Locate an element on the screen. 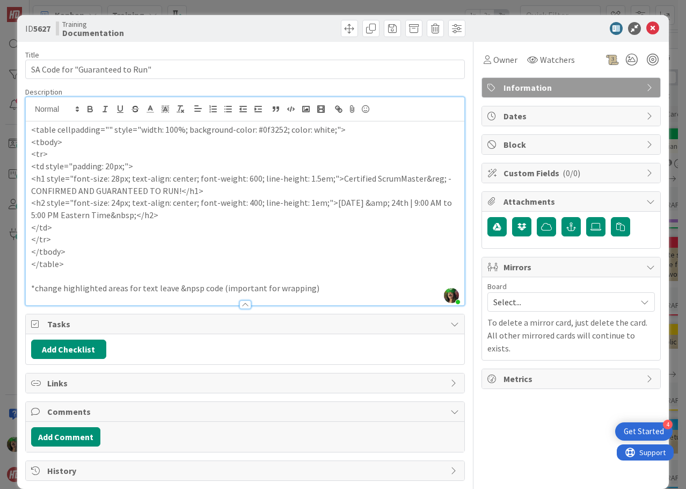 The width and height of the screenshot is (686, 489). span: Watchers is located at coordinates (558, 60).